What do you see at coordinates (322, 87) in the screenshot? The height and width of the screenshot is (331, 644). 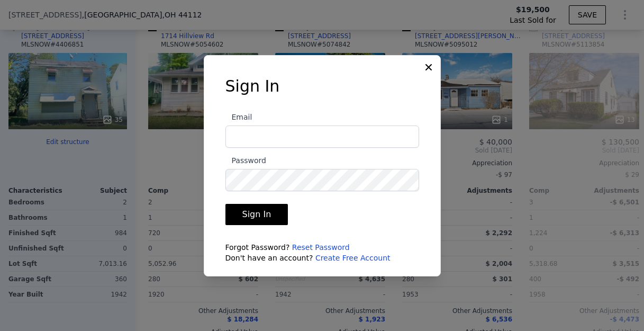 I see `h3: Sign In` at bounding box center [322, 87].